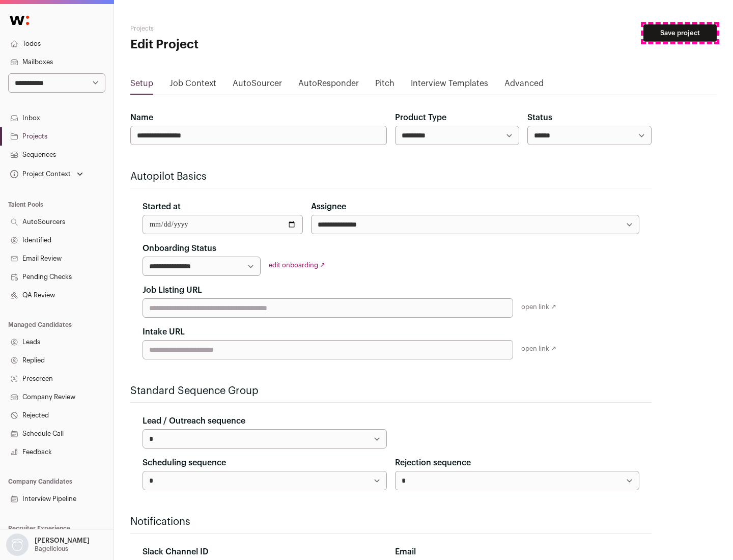  What do you see at coordinates (172, 290) in the screenshot?
I see `label: Job Listing URL` at bounding box center [172, 290].